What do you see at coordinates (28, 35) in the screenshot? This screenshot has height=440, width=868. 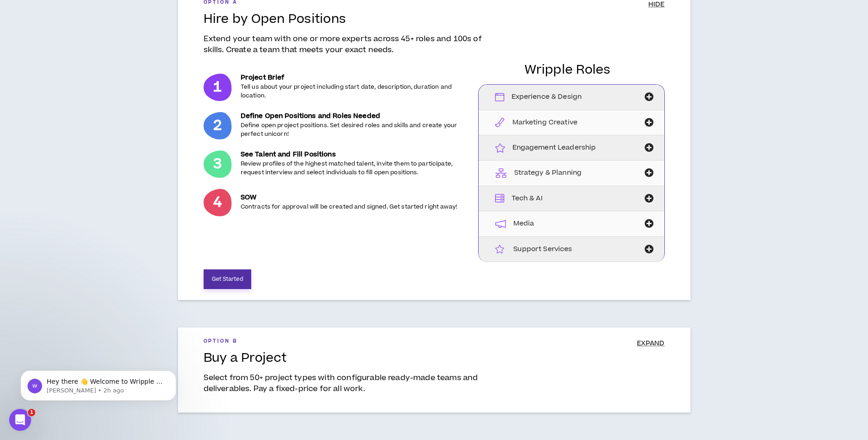 I see `img: Profile image for Morgan` at bounding box center [28, 35].